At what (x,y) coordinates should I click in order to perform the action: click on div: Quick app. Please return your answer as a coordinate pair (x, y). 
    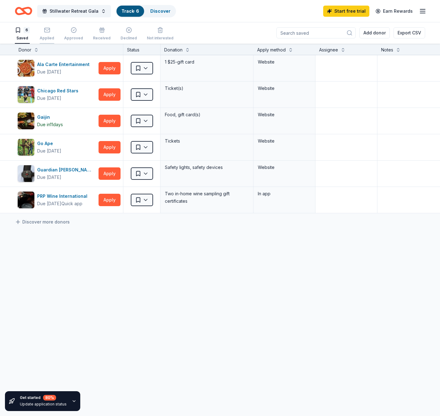
    Looking at the image, I should click on (72, 204).